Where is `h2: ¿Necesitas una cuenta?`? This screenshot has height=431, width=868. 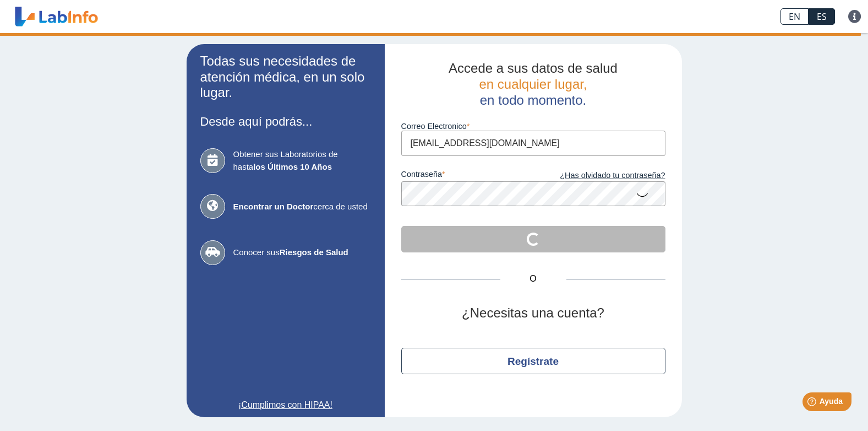 h2: ¿Necesitas una cuenta? is located at coordinates (533, 313).